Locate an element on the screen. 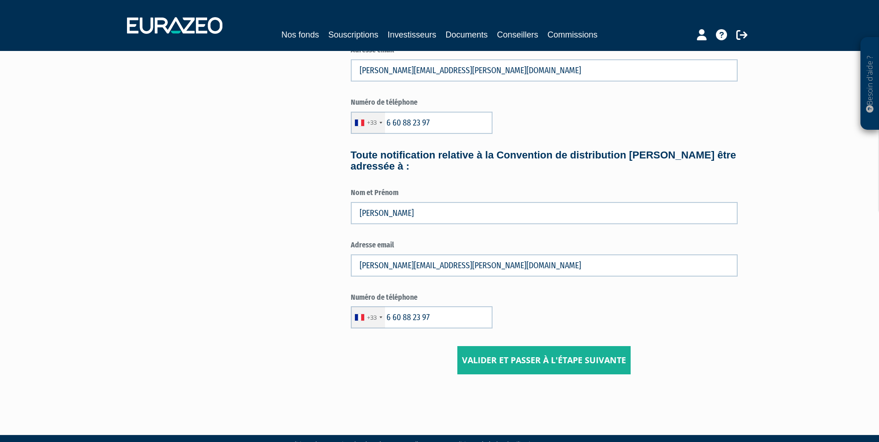 The image size is (879, 442). a: Commissions is located at coordinates (572, 35).